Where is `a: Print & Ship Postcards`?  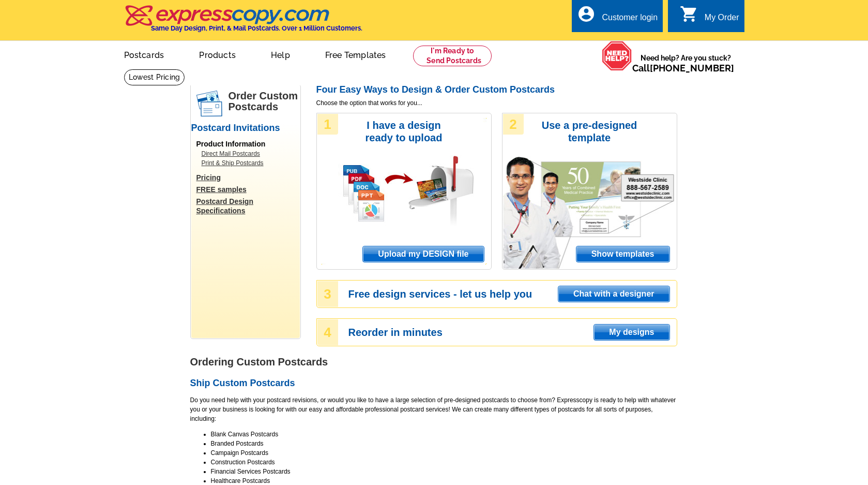 a: Print & Ship Postcards is located at coordinates (248, 163).